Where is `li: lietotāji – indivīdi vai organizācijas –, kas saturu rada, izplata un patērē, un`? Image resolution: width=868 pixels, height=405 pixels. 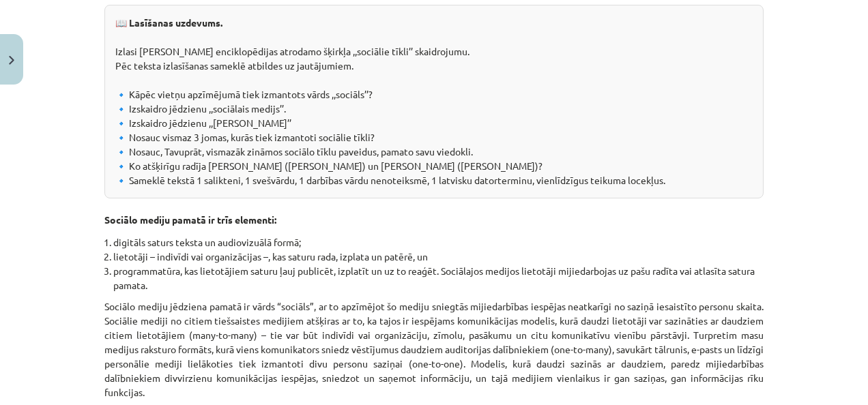 li: lietotāji – indivīdi vai organizācijas –, kas saturu rada, izplata un patērē, un is located at coordinates (438, 257).